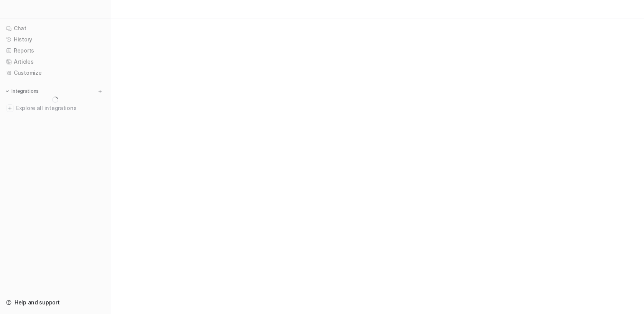 Image resolution: width=644 pixels, height=314 pixels. I want to click on p: Integrations, so click(25, 91).